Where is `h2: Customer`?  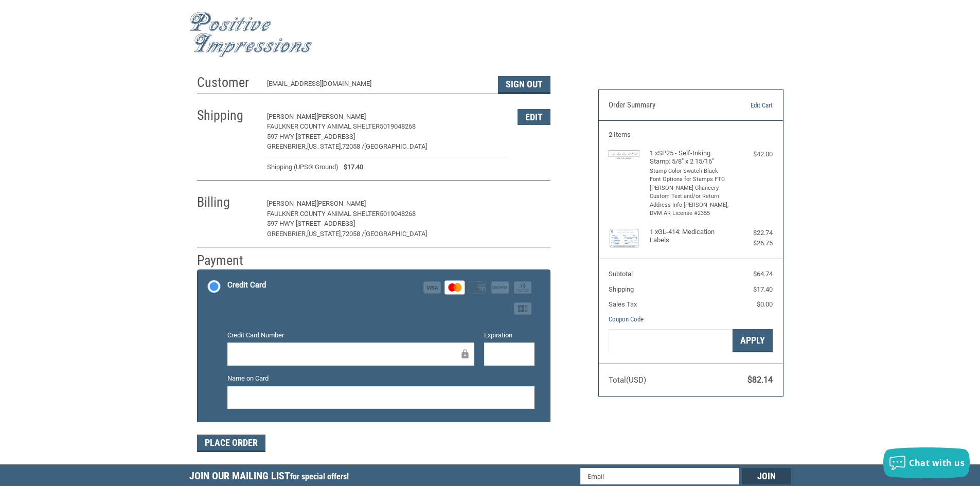 h2: Customer is located at coordinates (227, 82).